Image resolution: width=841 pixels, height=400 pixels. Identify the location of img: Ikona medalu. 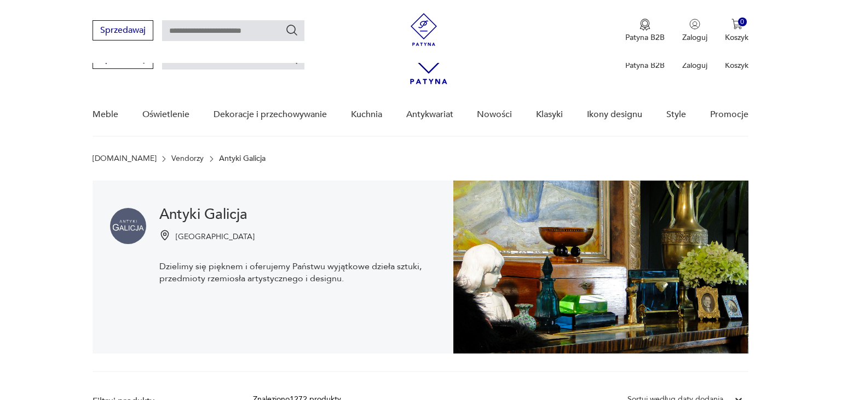
(645, 25).